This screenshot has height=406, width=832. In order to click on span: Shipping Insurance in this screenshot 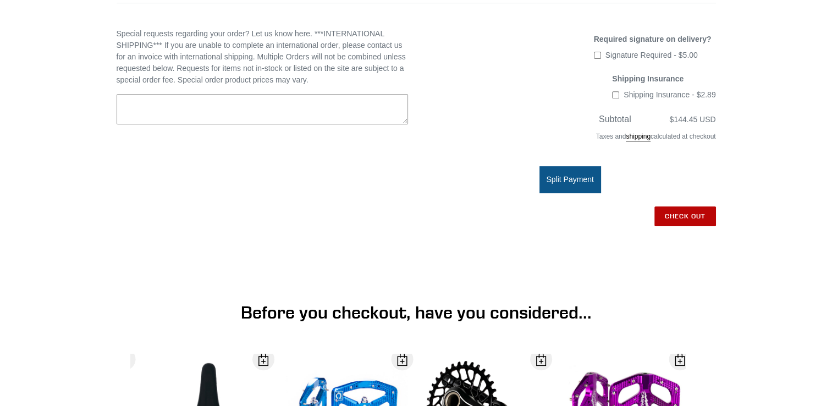, I will do `click(648, 79)`.